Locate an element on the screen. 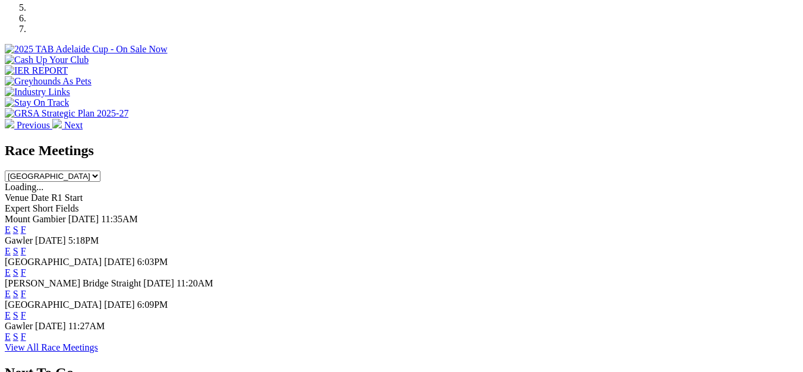  span: Short is located at coordinates (43, 208).